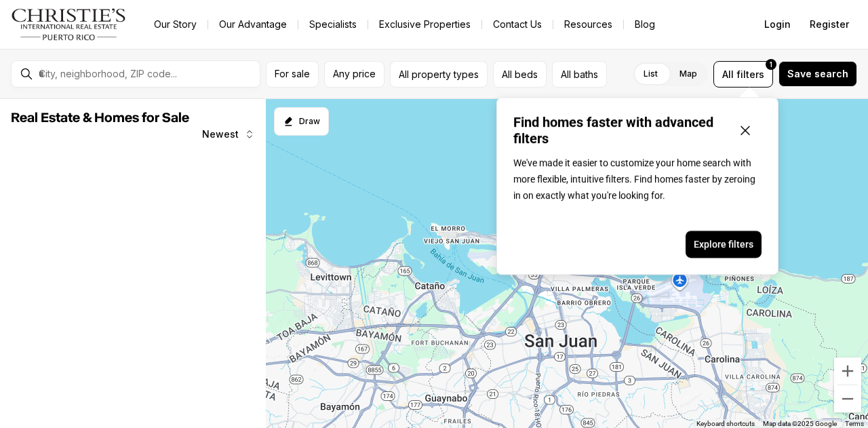 Image resolution: width=868 pixels, height=428 pixels. I want to click on button: Any price, so click(354, 74).